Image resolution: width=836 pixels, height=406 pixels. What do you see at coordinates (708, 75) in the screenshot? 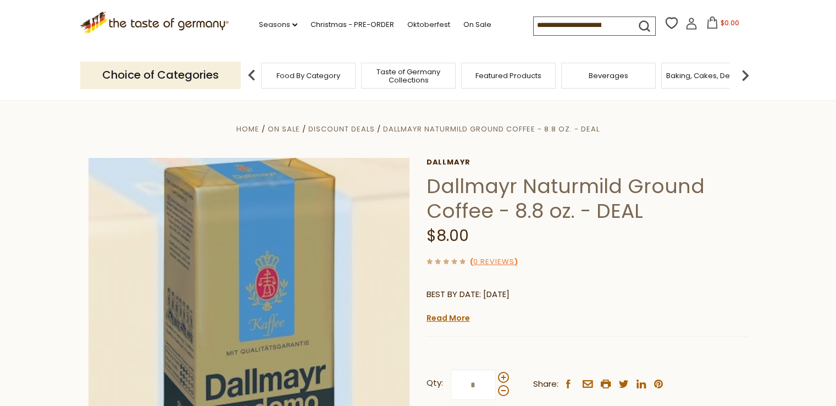
I see `a: Baking, Cakes, Desserts` at bounding box center [708, 75].